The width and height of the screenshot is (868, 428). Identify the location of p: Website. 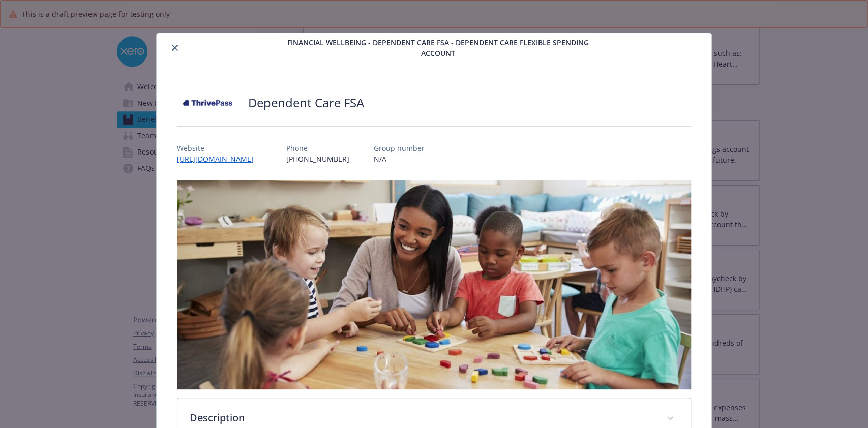
(219, 148).